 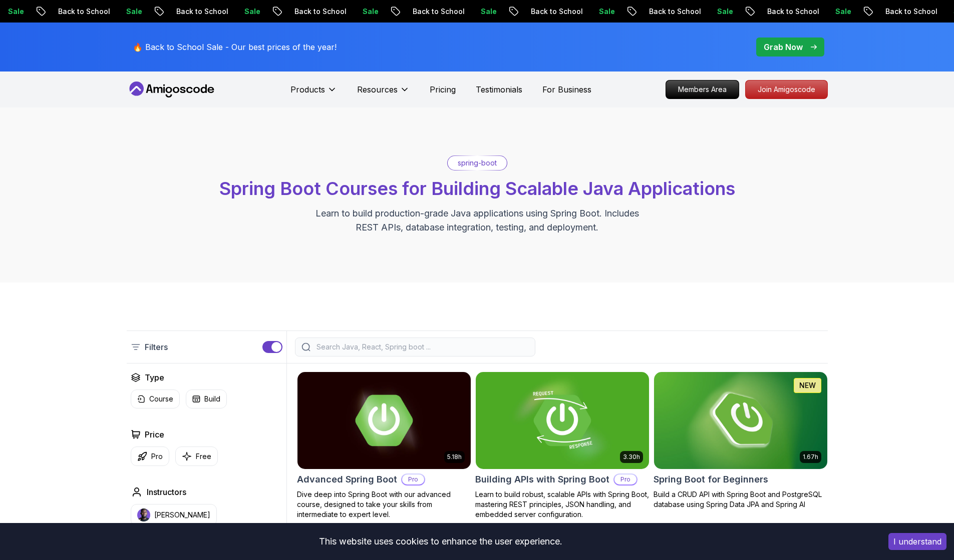 What do you see at coordinates (206, 399) in the screenshot?
I see `button: Build` at bounding box center [206, 399].